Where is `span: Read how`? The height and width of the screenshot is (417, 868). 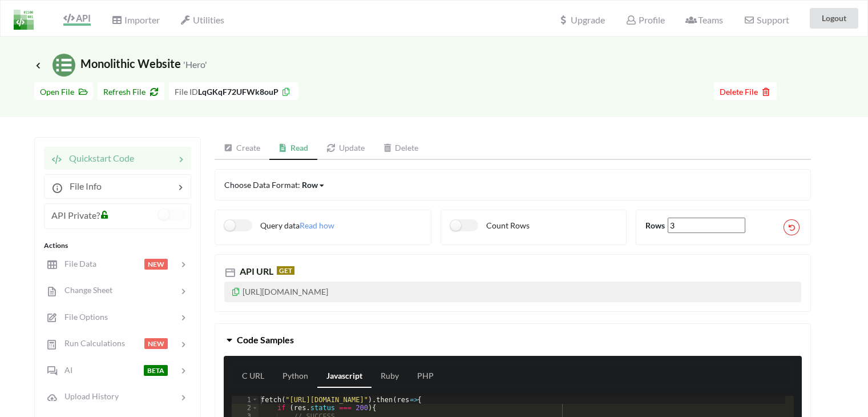
span: Read how is located at coordinates (317, 225).